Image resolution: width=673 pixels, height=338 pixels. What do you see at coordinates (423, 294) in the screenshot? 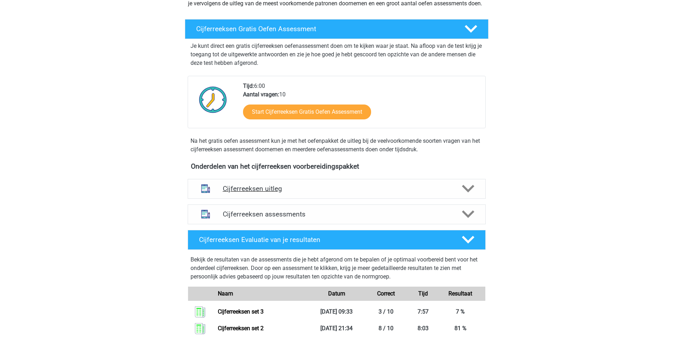
I see `div: Tijd` at bounding box center [423, 294].